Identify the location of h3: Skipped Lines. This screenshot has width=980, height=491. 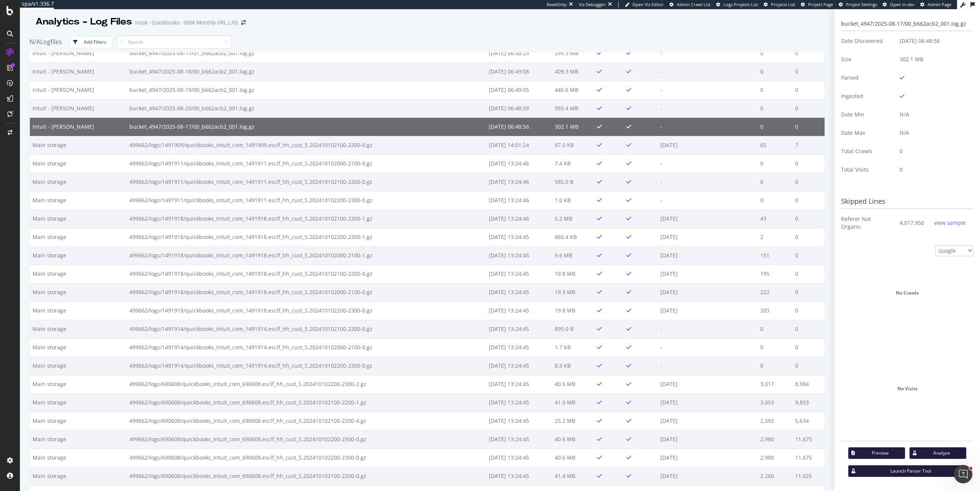
(907, 201).